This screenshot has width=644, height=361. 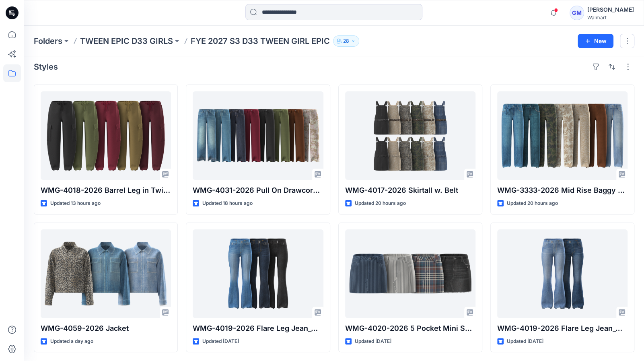 What do you see at coordinates (258, 328) in the screenshot?
I see `p: WMG-4019-2026 Flare Leg Jean_Opt2` at bounding box center [258, 328].